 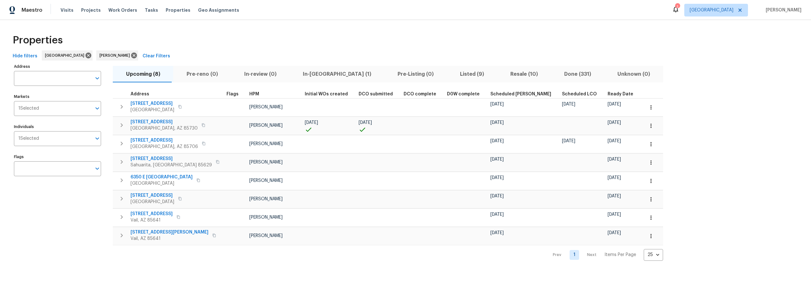 I want to click on span: Maestro, so click(x=32, y=10).